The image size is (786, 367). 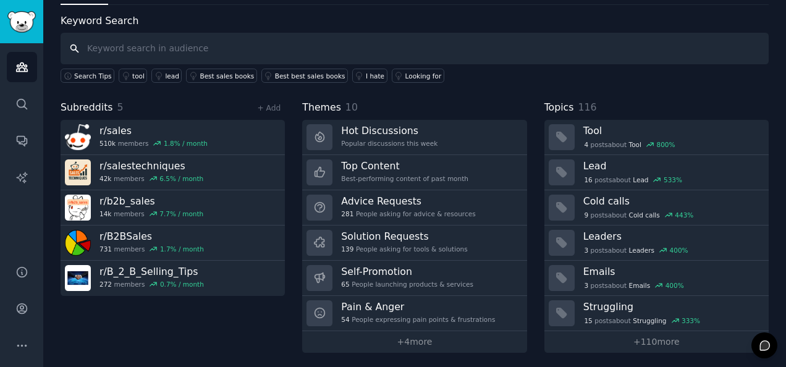 I want to click on span: 10, so click(x=352, y=107).